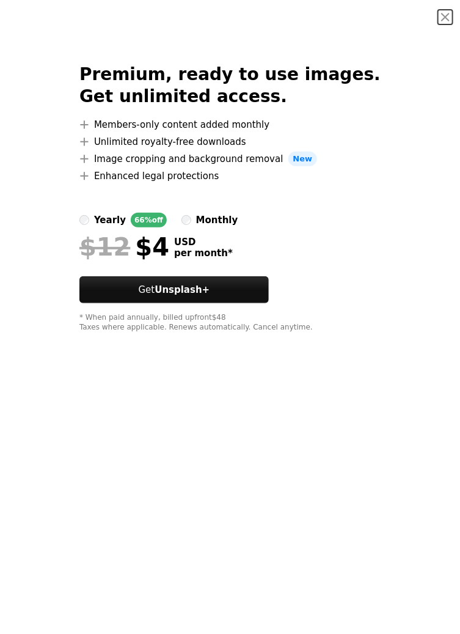 The width and height of the screenshot is (460, 634). Describe the element at coordinates (230, 142) in the screenshot. I see `li: Unlimited royalty-free downloads` at that location.